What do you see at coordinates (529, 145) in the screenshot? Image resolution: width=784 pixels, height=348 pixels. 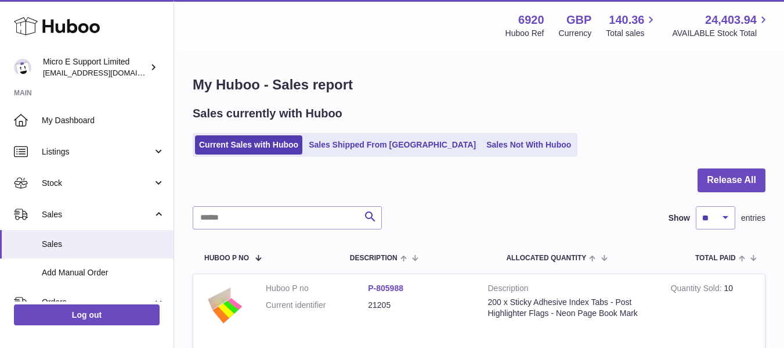 I see `a: Sales Not With Huboo` at bounding box center [529, 145].